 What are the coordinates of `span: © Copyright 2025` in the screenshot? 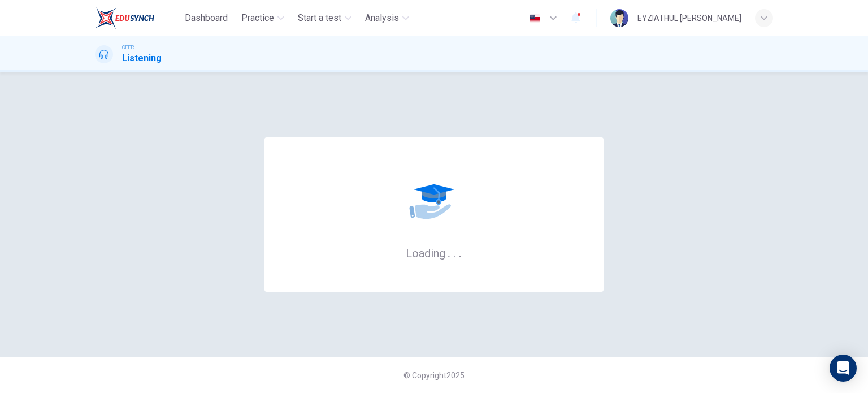 It's located at (434, 375).